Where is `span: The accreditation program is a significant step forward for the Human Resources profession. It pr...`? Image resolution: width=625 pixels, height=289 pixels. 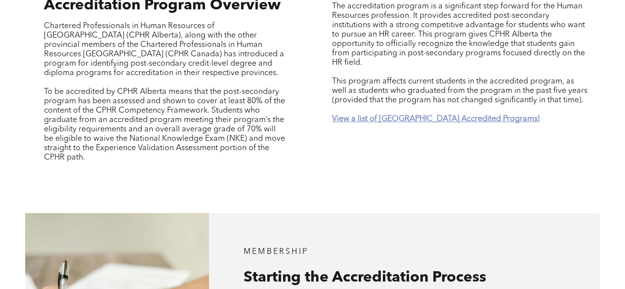
span: The accreditation program is a significant step forward for the Human Resources profession. It pr... is located at coordinates (458, 35).